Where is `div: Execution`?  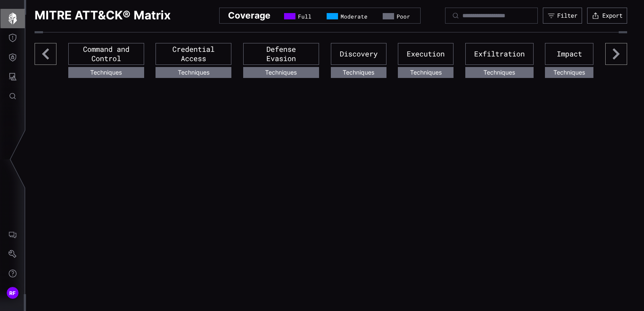
div: Execution is located at coordinates (426, 54).